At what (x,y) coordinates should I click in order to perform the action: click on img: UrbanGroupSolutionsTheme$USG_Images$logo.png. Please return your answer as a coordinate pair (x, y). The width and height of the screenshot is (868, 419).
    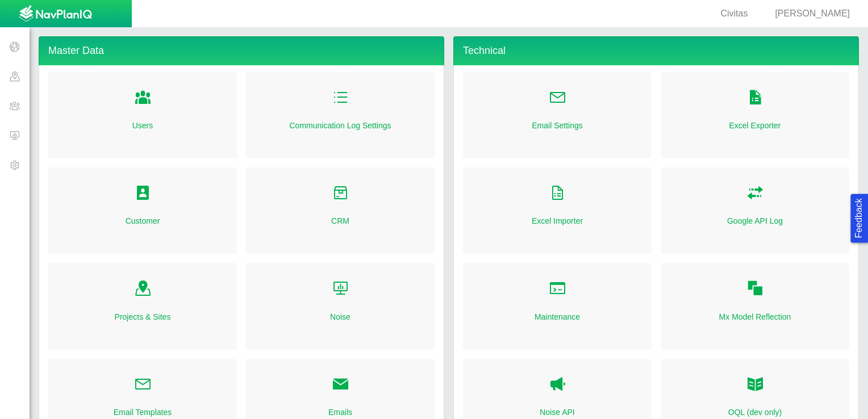
    Looking at the image, I should click on (55, 14).